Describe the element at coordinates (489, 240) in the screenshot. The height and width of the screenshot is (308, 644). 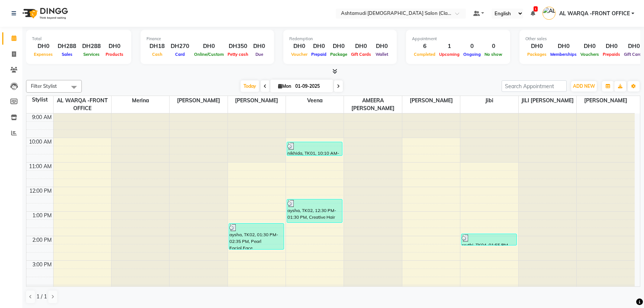
I see `div: sruthi, TK04, 01:55 PM-02:25 PM, Upper Lip Threading/Chin Threading,Upper Lip Threading/Chin Thre...` at that location.